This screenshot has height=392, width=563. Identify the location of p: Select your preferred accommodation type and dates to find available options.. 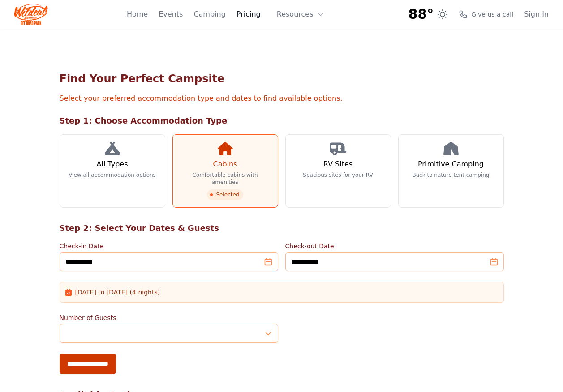
(282, 99).